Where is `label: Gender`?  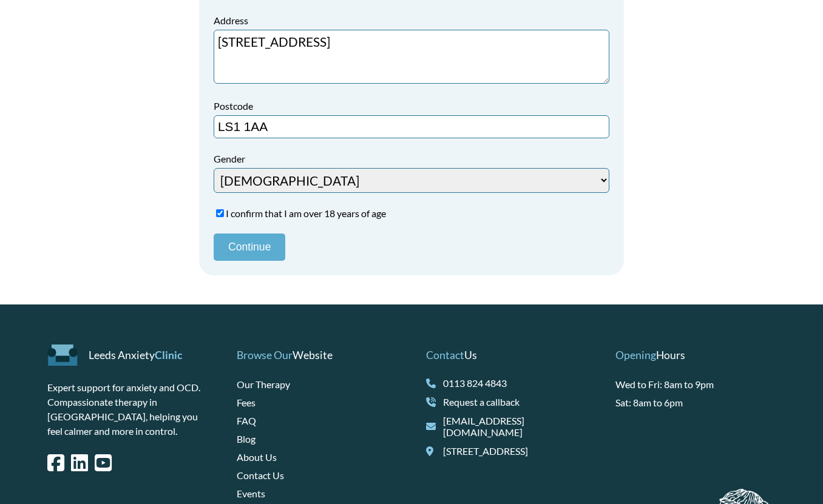 label: Gender is located at coordinates (411, 158).